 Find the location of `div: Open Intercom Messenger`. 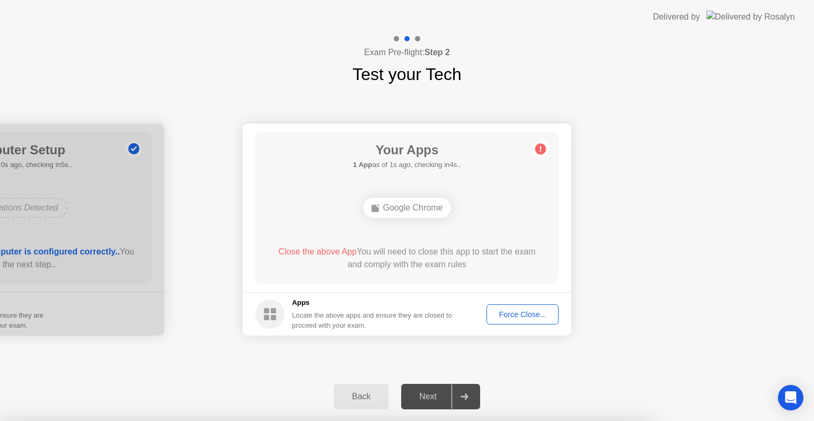

div: Open Intercom Messenger is located at coordinates (791, 397).